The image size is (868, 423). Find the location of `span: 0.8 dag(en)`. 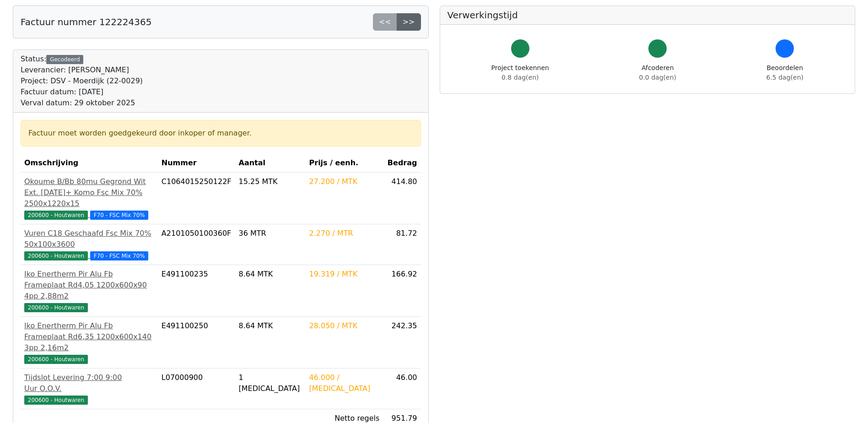

span: 0.8 dag(en) is located at coordinates (520, 78).